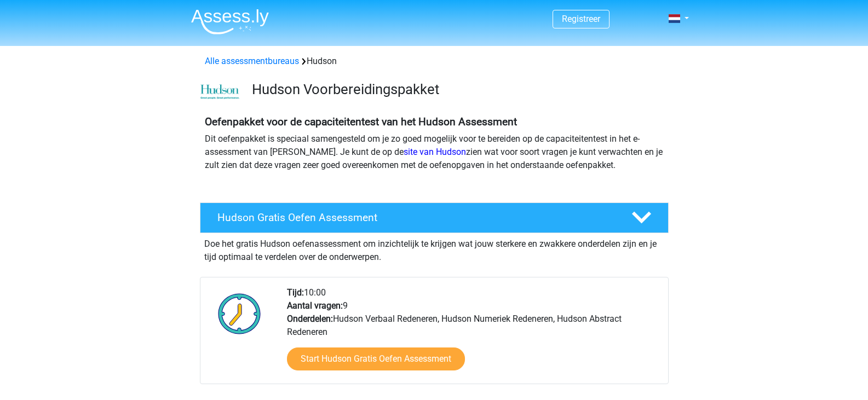 The image size is (868, 400). What do you see at coordinates (581, 18) in the screenshot?
I see `a: Registreer` at bounding box center [581, 18].